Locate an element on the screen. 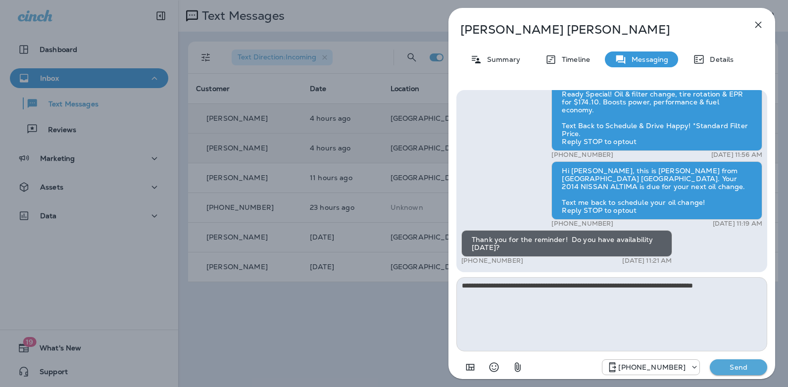  button: Send is located at coordinates (739, 367).